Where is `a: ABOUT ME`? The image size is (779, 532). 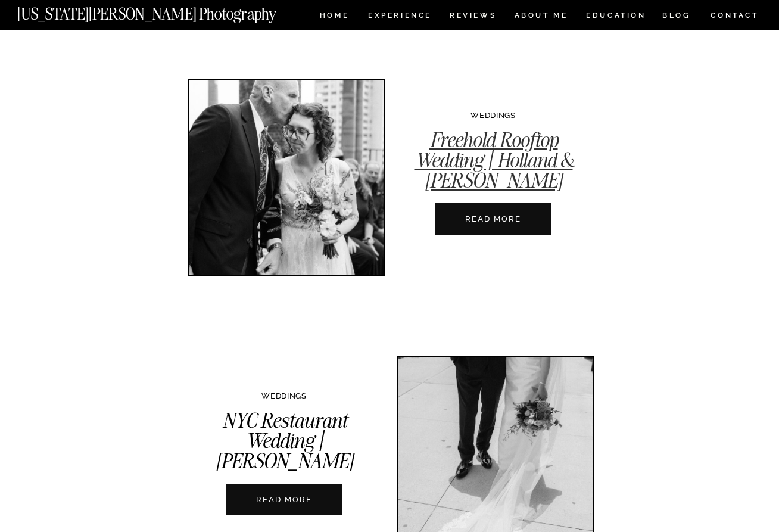 a: ABOUT ME is located at coordinates (541, 17).